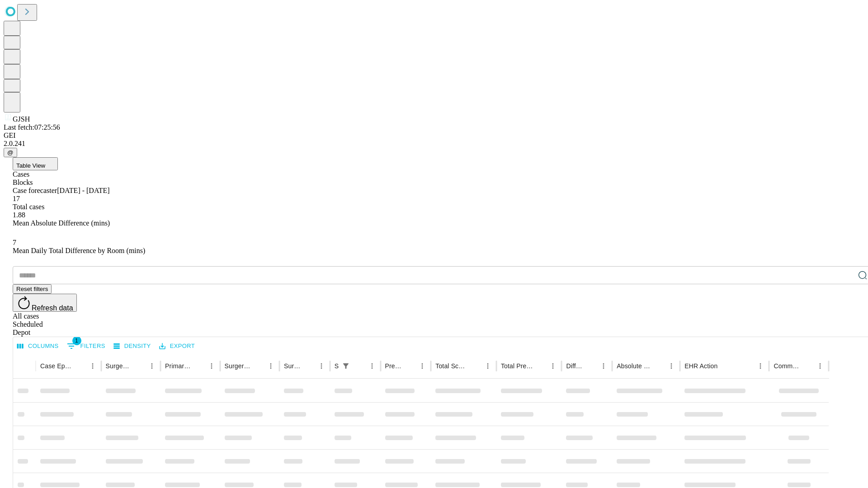 The height and width of the screenshot is (488, 868). Describe the element at coordinates (35, 191) in the screenshot. I see `span: Case forecaster` at that location.